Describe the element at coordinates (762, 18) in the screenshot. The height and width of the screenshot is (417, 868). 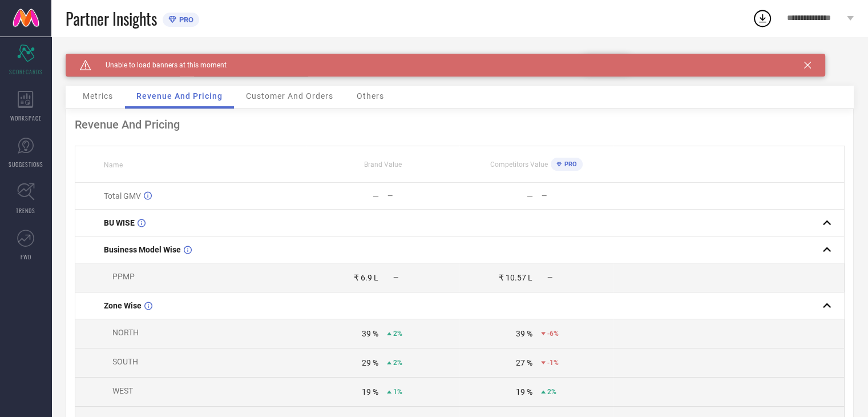
I see `div: Open download list` at that location.